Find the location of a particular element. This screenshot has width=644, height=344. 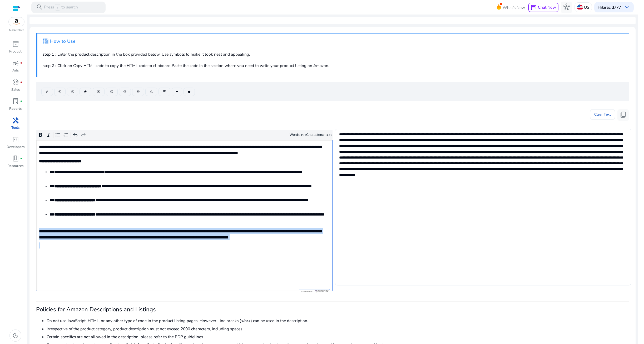

p: : Click on Copy HTML code to copy the HTML code to clipboard.Paste the code in the section where ... is located at coordinates (333, 66).